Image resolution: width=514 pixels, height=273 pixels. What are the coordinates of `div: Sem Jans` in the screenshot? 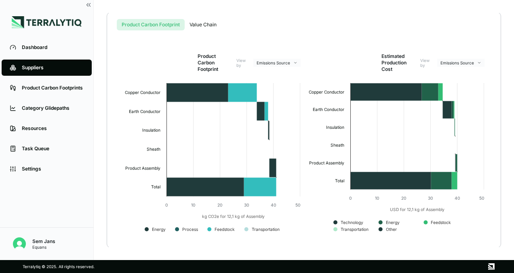 It's located at (44, 241).